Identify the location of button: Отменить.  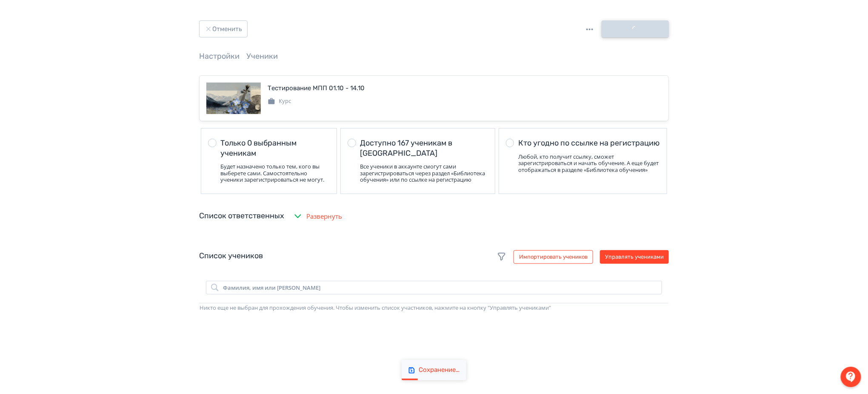
(223, 29).